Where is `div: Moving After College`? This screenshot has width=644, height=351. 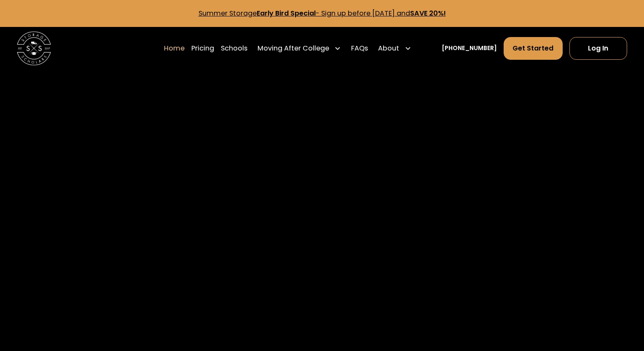 div: Moving After College is located at coordinates (293, 48).